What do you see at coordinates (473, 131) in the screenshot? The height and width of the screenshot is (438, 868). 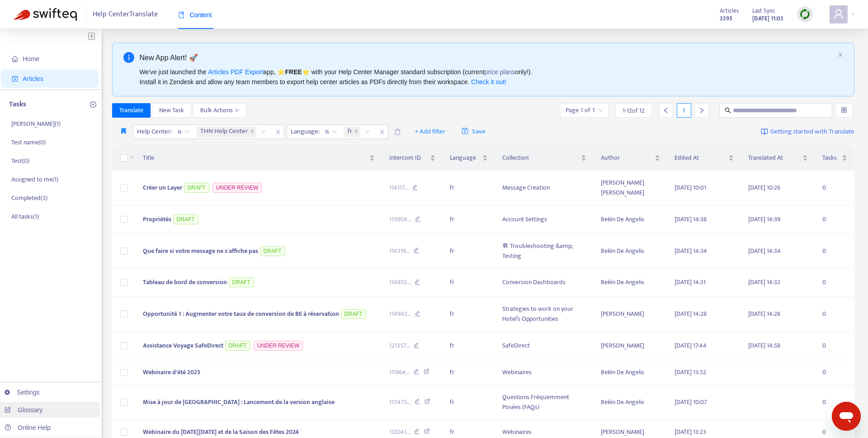 I see `button: saveSave` at bounding box center [473, 131].